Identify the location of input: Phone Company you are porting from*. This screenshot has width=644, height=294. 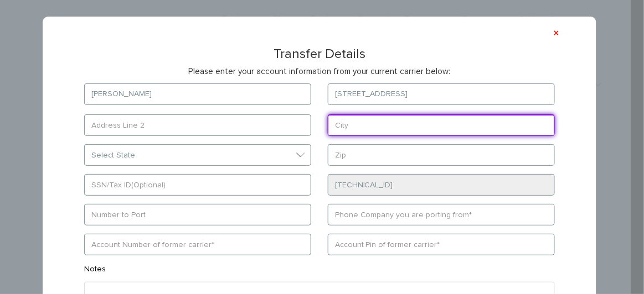
(441, 215).